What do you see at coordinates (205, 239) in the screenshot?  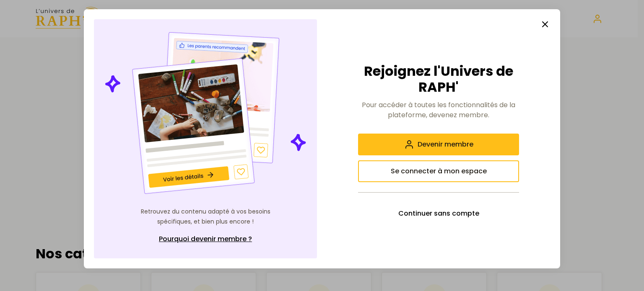 I see `a: Pourquoi devenir membre ?` at bounding box center [205, 239].